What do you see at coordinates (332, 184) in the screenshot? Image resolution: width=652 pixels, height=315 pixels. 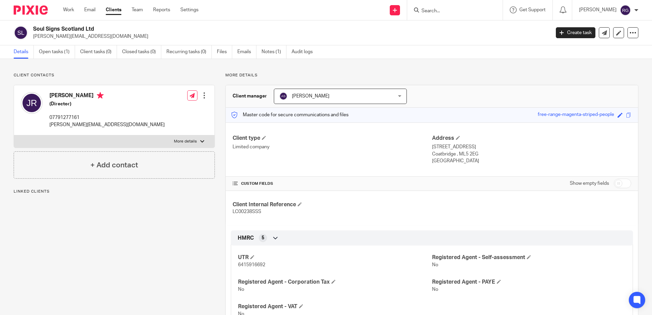 I see `h4: CUSTOM FIELDS` at bounding box center [332, 184].